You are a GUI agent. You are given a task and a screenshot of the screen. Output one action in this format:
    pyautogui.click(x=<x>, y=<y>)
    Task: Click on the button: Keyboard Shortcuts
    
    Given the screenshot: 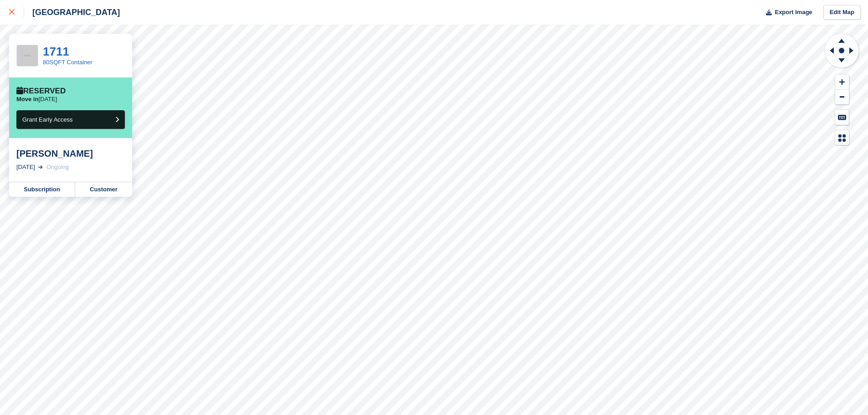 What is the action you would take?
    pyautogui.click(x=842, y=117)
    